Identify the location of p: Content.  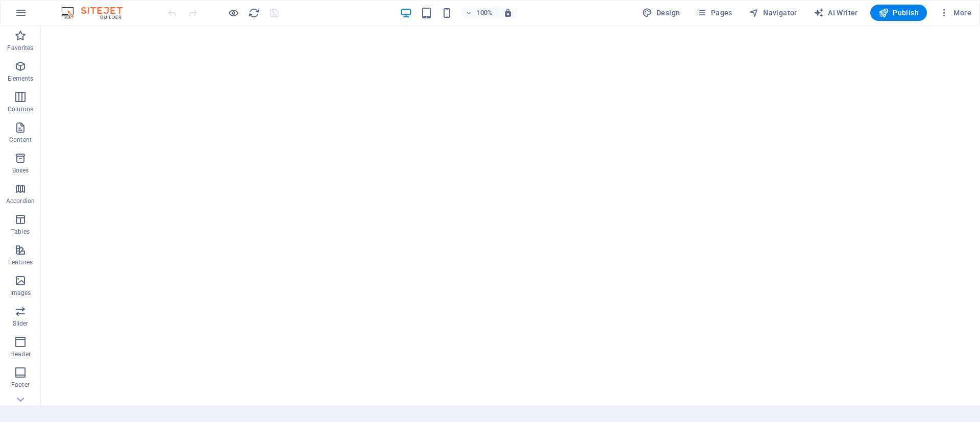
(20, 140).